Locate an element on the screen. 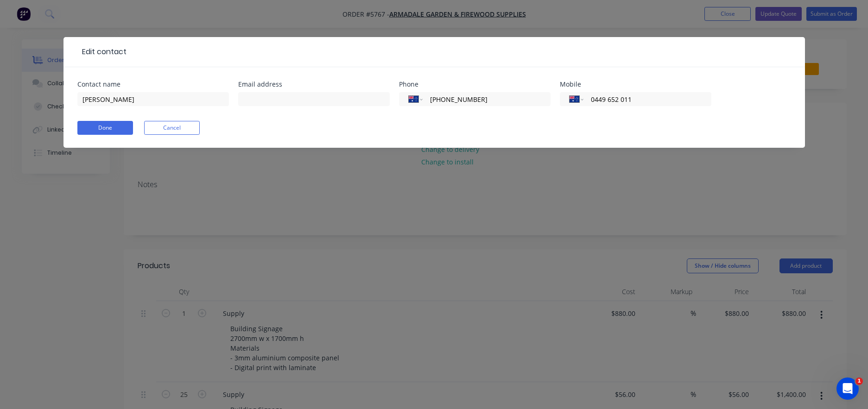 This screenshot has width=868, height=409. div: Contact name is located at coordinates (153, 84).